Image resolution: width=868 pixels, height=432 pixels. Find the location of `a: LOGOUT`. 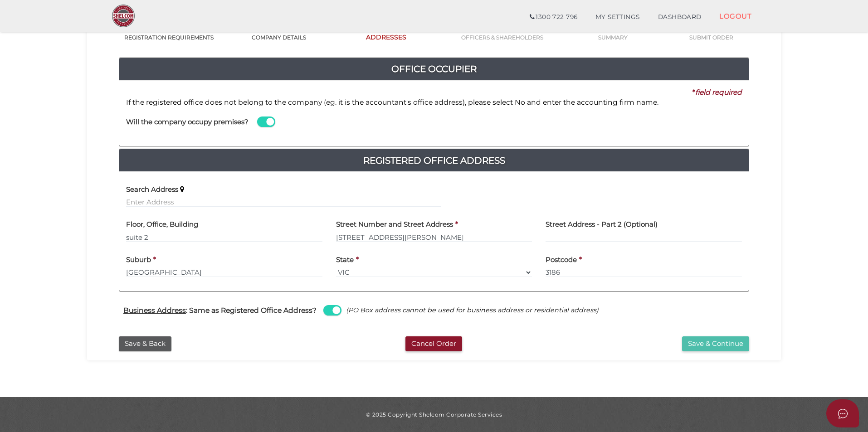

a: LOGOUT is located at coordinates (735, 16).